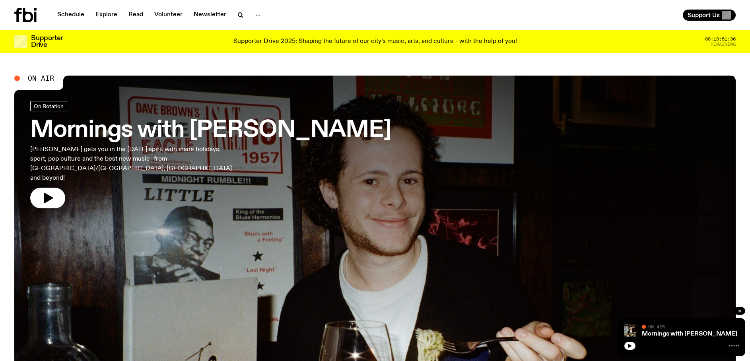 This screenshot has width=750, height=361. Describe the element at coordinates (723, 44) in the screenshot. I see `span: Remaining` at that location.